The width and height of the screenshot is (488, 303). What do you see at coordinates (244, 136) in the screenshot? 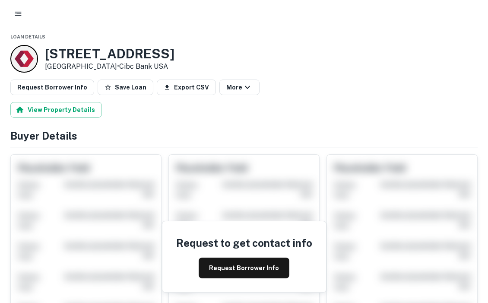
I see `h4: Buyer Details` at bounding box center [244, 136].